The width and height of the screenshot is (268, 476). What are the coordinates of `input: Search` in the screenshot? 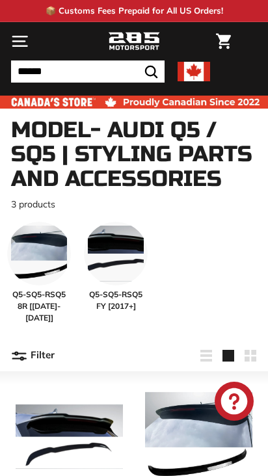 It's located at (88, 71).